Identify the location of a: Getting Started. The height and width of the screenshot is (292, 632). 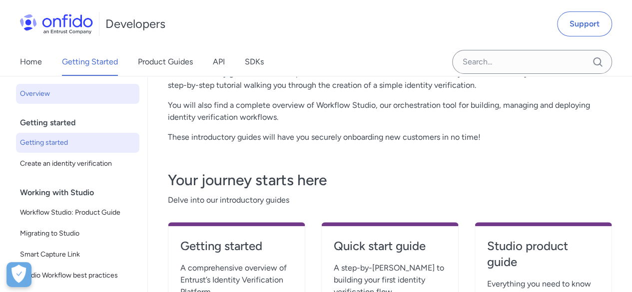
(90, 62).